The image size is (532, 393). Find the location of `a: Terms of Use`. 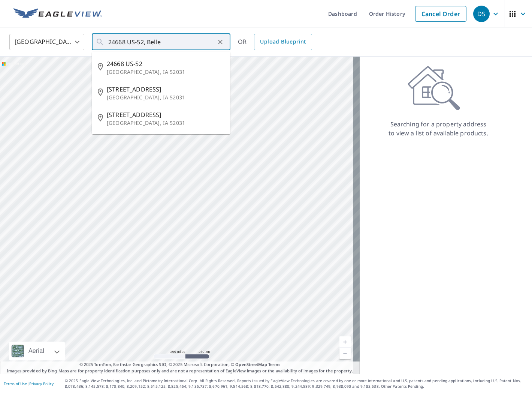

a: Terms of Use is located at coordinates (15, 383).